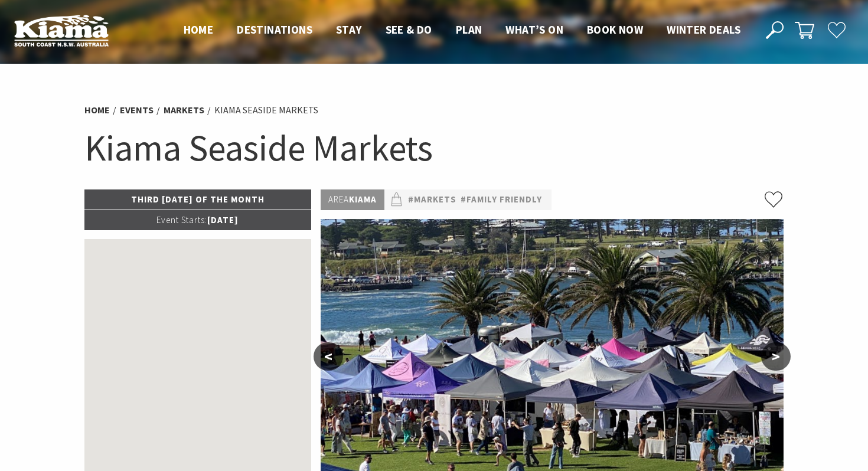 Image resolution: width=868 pixels, height=471 pixels. I want to click on a: Markets, so click(183, 109).